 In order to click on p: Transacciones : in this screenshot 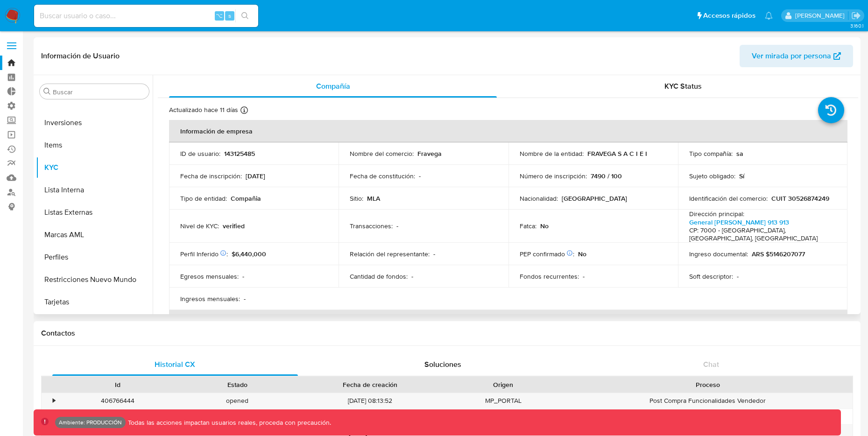, I will do `click(371, 226)`.